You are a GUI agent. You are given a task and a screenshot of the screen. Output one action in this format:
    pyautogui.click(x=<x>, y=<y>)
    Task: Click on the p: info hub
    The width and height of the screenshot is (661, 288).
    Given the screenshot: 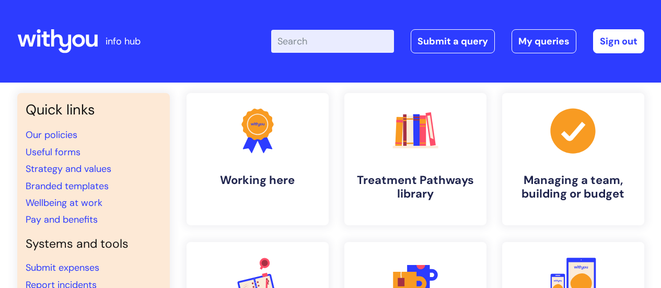 What is the action you would take?
    pyautogui.click(x=123, y=41)
    